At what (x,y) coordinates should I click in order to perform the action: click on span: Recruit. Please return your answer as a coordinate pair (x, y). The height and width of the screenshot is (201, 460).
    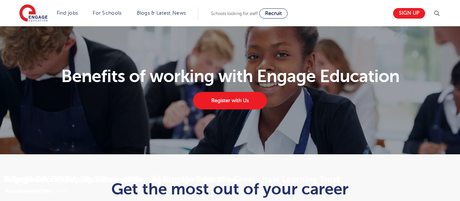
    Looking at the image, I should click on (274, 13).